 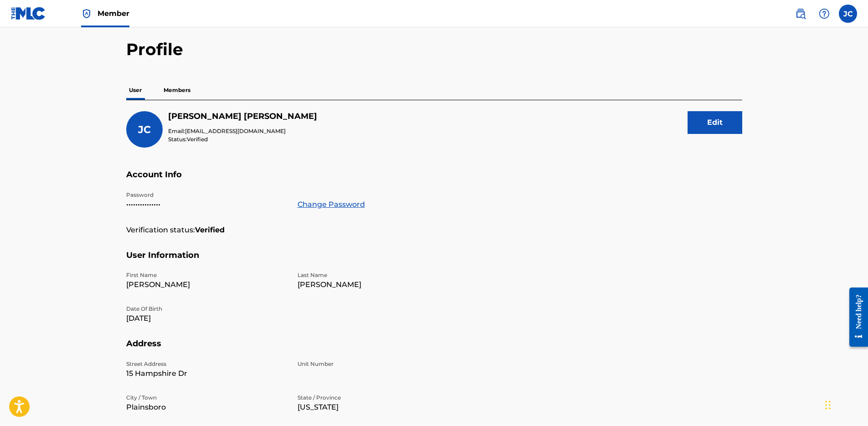 What do you see at coordinates (206, 407) in the screenshot?
I see `p: Plainsboro` at bounding box center [206, 407].